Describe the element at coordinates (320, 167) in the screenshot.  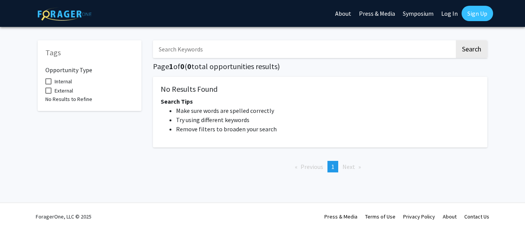
I see `ul: Pagination` at that location.